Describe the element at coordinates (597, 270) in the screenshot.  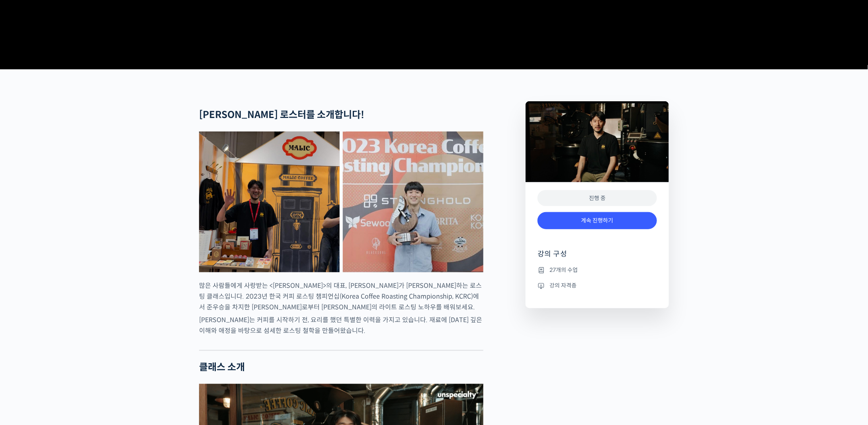
I see `li: 27개의 수업` at that location.